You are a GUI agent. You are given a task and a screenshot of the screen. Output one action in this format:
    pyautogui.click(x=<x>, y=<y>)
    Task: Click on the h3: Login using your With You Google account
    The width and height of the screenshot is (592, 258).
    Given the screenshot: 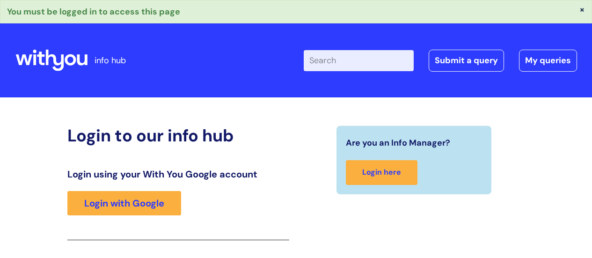 What is the action you would take?
    pyautogui.click(x=178, y=174)
    